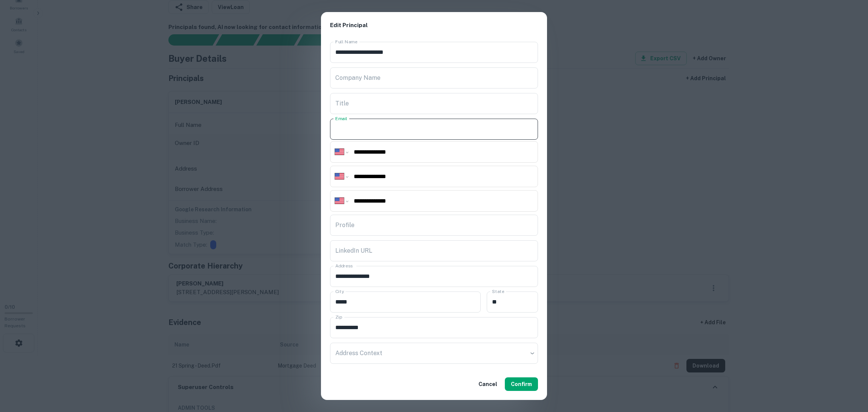  Describe the element at coordinates (341, 118) in the screenshot. I see `label: Email` at that location.